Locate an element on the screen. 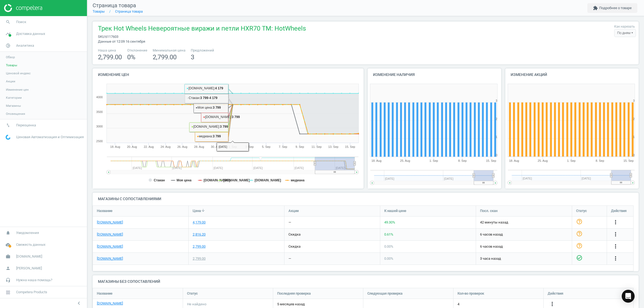 The height and width of the screenshot is (308, 644). text: 3 is located at coordinates (634, 101).